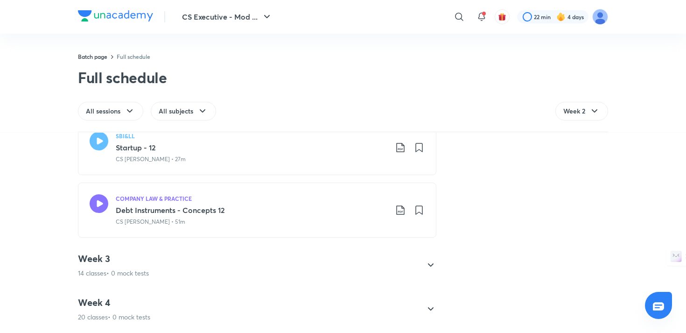  Describe the element at coordinates (134, 56) in the screenshot. I see `a: Full schedule` at that location.